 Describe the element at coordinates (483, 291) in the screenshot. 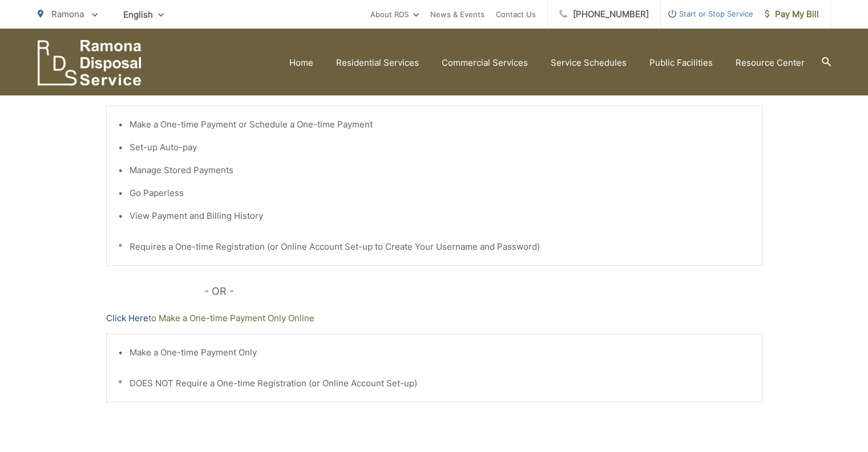

I see `p: - OR -` at that location.